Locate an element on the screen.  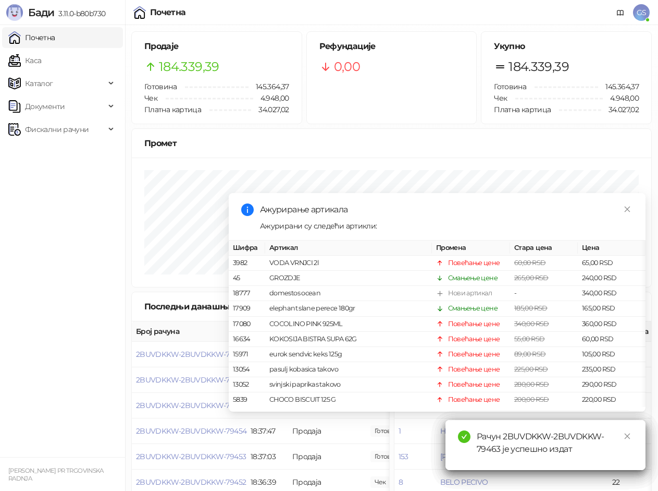
span: 185,00 RSD is located at coordinates (531, 308).